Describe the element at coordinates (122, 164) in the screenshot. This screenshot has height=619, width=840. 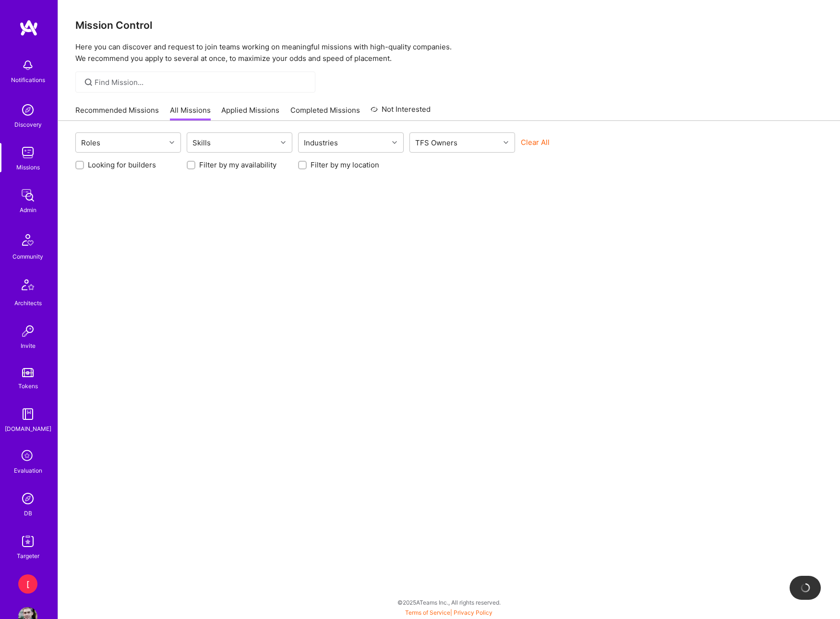
I see `label: Looking for builders` at that location.